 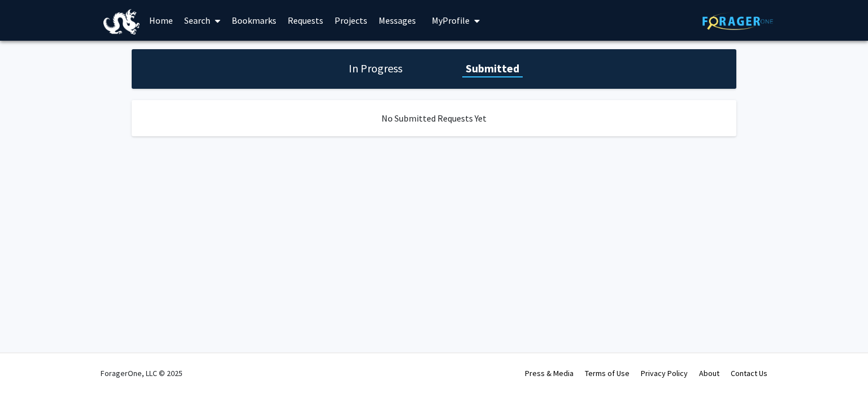 I want to click on div: No Submitted Requests Yet, so click(x=434, y=118).